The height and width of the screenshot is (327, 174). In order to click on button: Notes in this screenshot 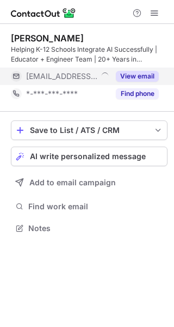, I will do `click(89, 228)`.